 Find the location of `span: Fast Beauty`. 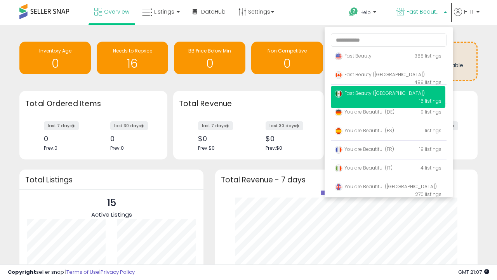

span: Fast Beauty is located at coordinates (353, 56).